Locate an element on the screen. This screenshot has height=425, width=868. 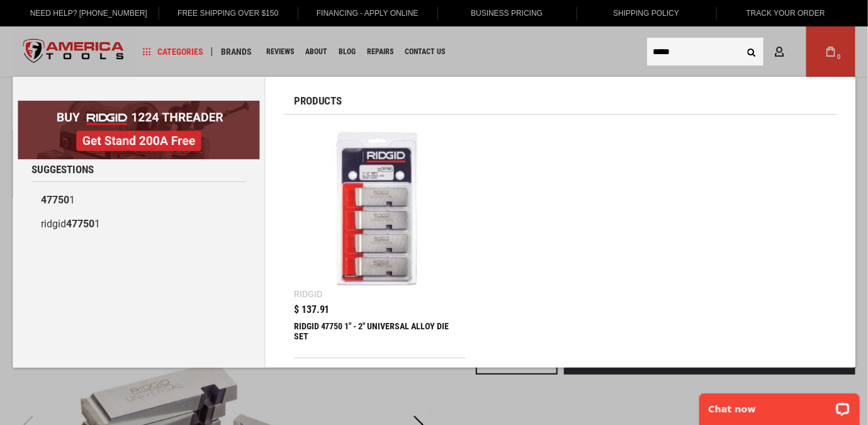
img: RIDGID 47750 1 is located at coordinates (380, 209).